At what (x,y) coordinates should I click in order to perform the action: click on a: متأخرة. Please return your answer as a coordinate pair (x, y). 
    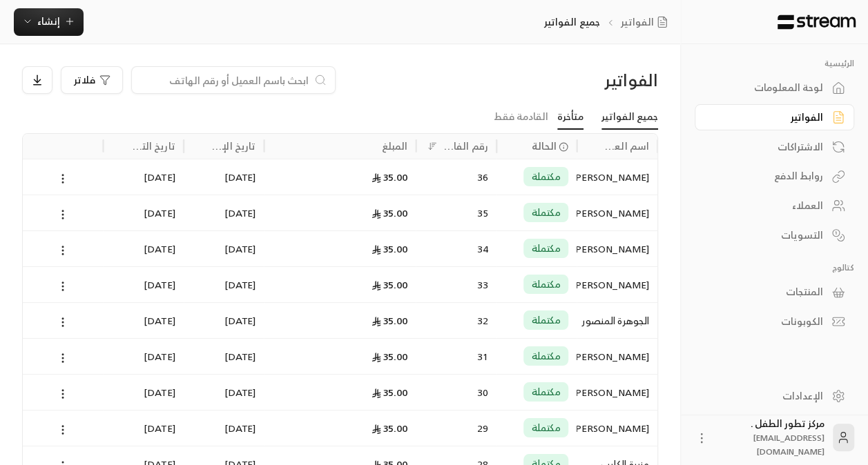
    Looking at the image, I should click on (570, 117).